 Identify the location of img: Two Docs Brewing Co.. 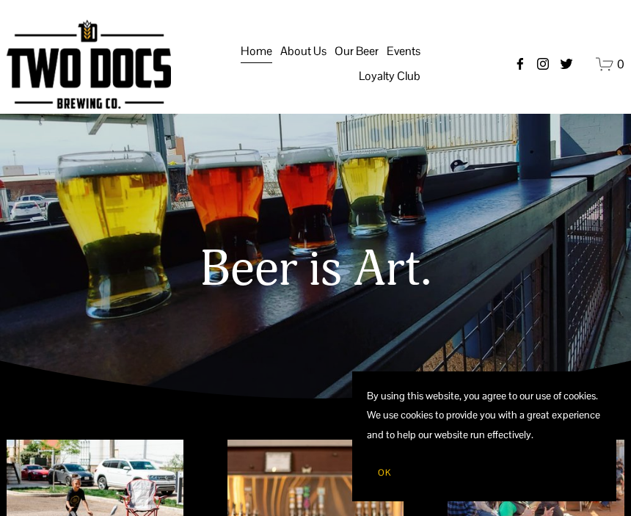
(89, 64).